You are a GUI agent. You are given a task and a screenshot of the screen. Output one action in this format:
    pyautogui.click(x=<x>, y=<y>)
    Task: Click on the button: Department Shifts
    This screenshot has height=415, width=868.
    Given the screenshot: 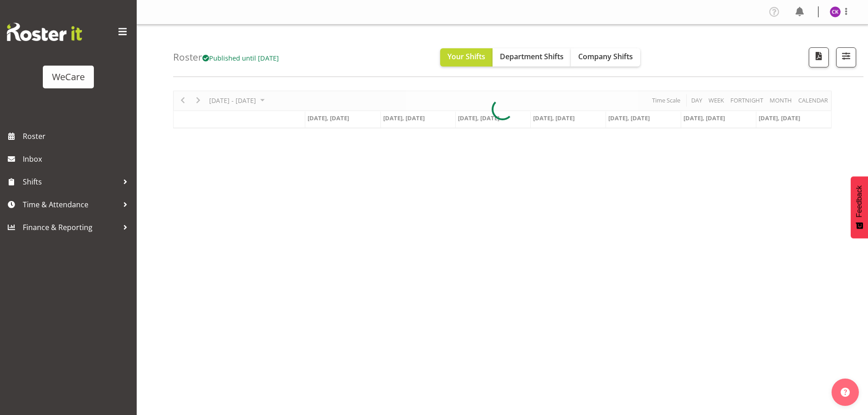 What is the action you would take?
    pyautogui.click(x=532, y=57)
    